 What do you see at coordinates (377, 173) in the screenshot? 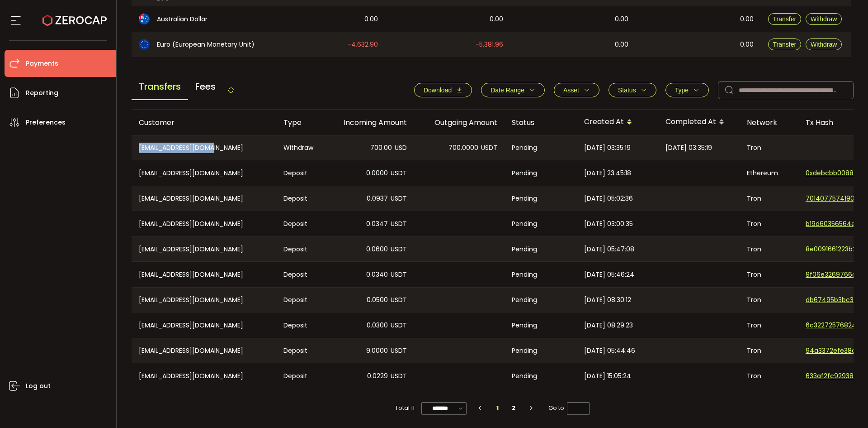
I see `span: 0.0000` at bounding box center [377, 173].